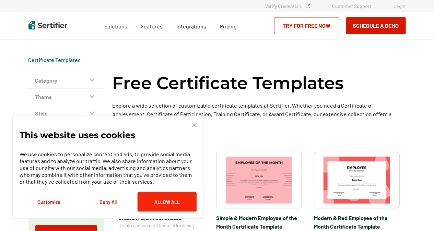  I want to click on span: Certificate Templates, so click(55, 60).